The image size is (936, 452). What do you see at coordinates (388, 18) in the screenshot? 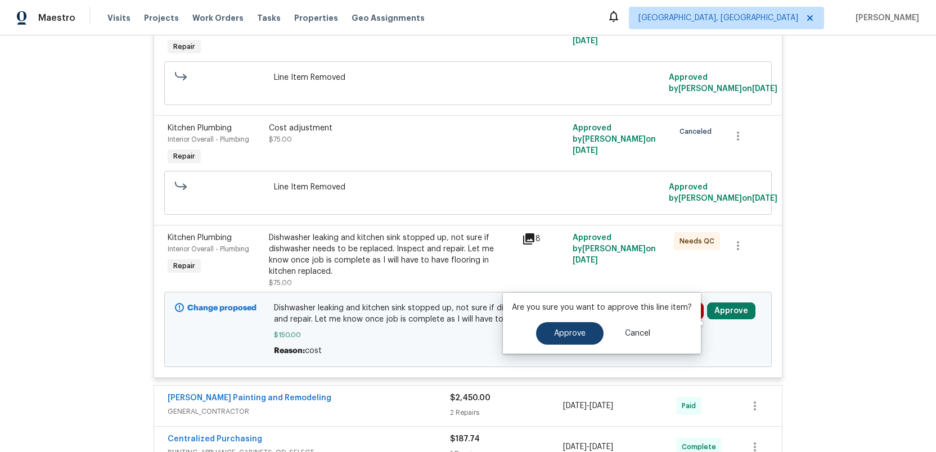
I see `span: Geo Assignments` at bounding box center [388, 18].